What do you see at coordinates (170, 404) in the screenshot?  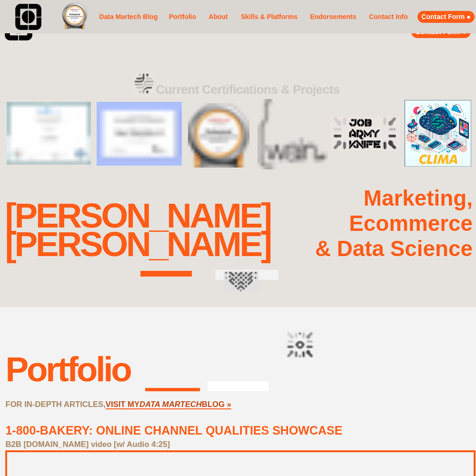 I see `a: DATA MARTECH` at bounding box center [170, 404].